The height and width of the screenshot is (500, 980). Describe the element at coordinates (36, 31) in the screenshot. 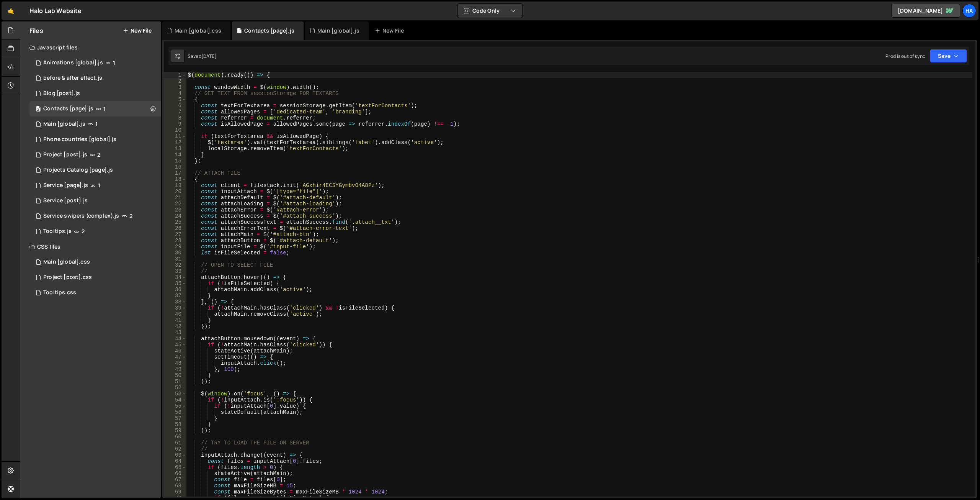

I see `h2: Files` at that location.